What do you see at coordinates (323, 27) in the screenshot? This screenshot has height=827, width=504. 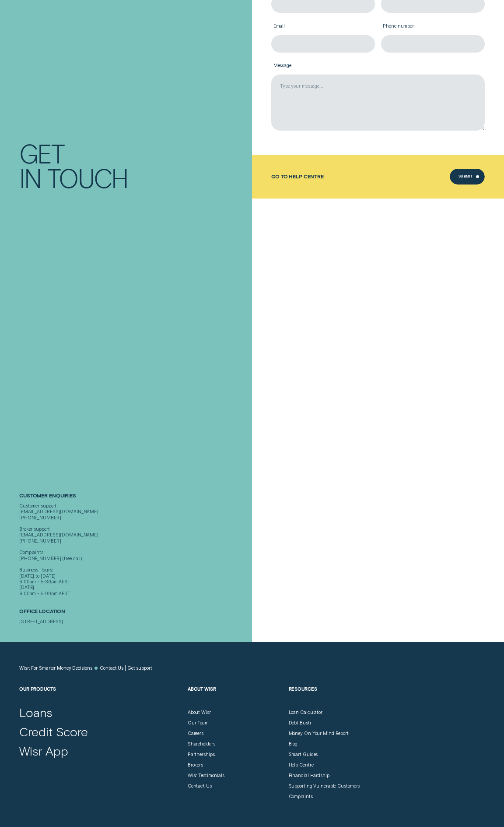 I see `label: Email` at bounding box center [323, 27].